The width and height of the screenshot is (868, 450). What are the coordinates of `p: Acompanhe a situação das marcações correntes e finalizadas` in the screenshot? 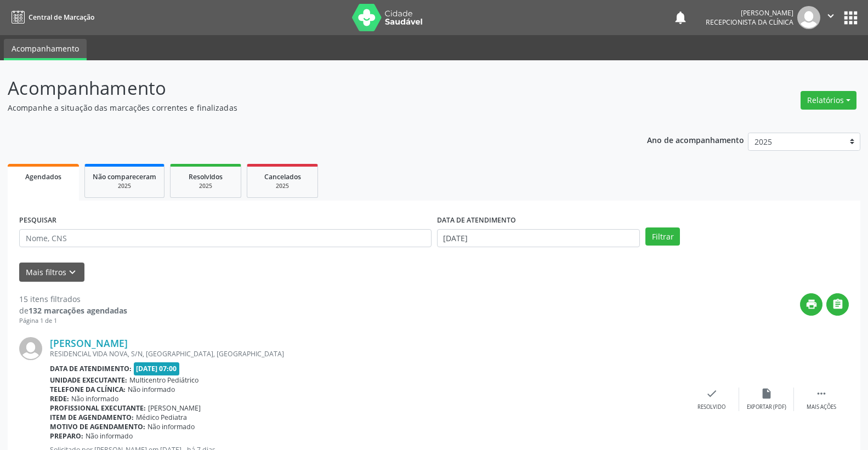 It's located at (306, 107).